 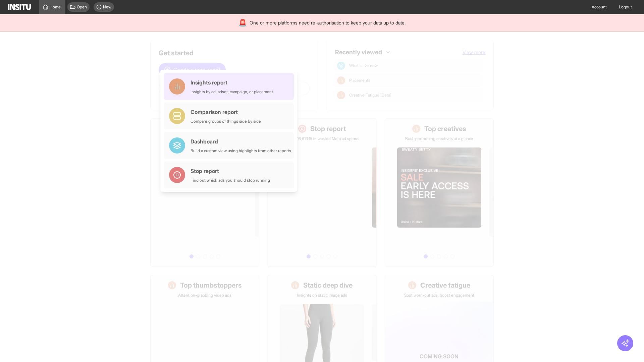 What do you see at coordinates (230, 171) in the screenshot?
I see `div: Stop report` at bounding box center [230, 171].